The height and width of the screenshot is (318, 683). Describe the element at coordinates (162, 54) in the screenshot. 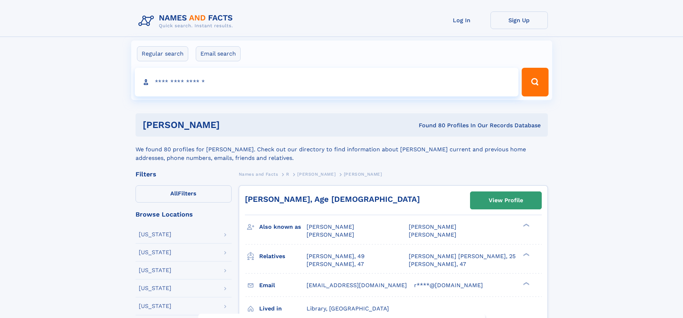

I see `label: Regular search` at that location.